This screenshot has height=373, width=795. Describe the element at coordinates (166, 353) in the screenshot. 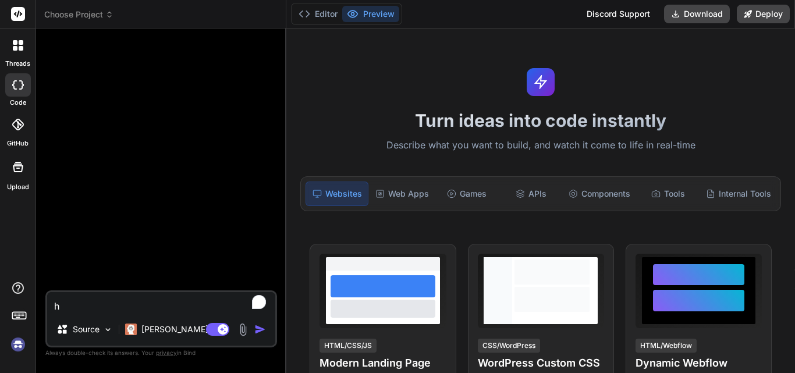

I see `span: privacy` at that location.